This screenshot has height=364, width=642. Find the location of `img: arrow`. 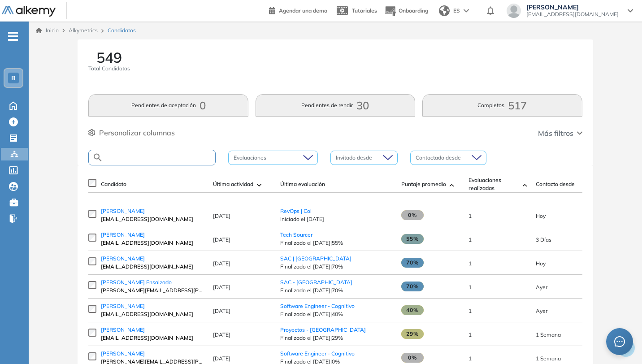

img: arrow is located at coordinates (466, 11).